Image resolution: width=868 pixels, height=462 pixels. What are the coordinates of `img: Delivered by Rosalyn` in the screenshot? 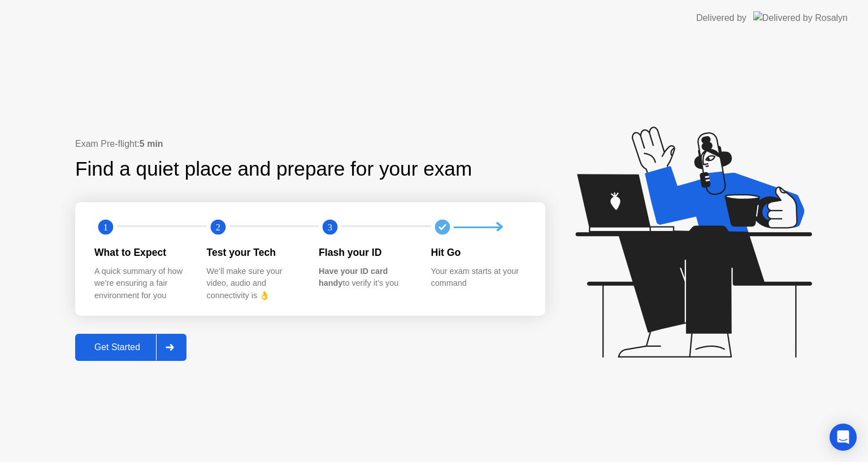 It's located at (800, 17).